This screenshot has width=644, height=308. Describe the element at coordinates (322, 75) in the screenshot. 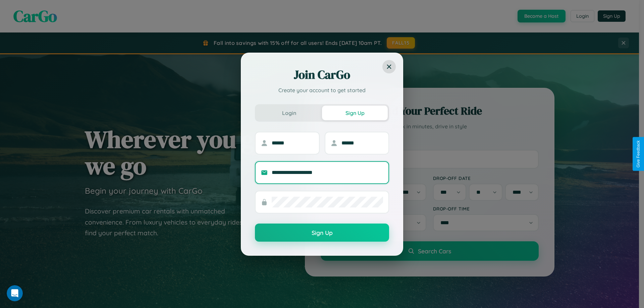

I see `h2: Join CarGo` at that location.